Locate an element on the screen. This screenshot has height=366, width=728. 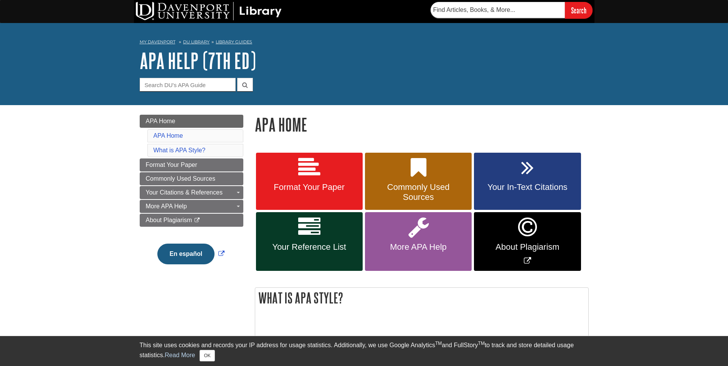
button: En español is located at coordinates (186, 254).